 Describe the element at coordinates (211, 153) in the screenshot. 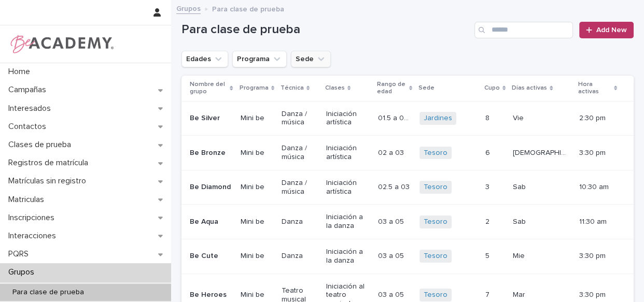

I see `p: Be Bronze` at that location.